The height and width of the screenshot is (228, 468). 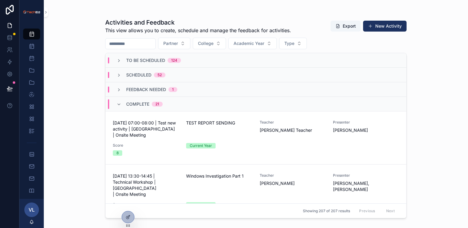 What do you see at coordinates (198, 30) in the screenshot?
I see `span: This view allows you to create, schedule and manage the feedback for activities.` at bounding box center [198, 30].